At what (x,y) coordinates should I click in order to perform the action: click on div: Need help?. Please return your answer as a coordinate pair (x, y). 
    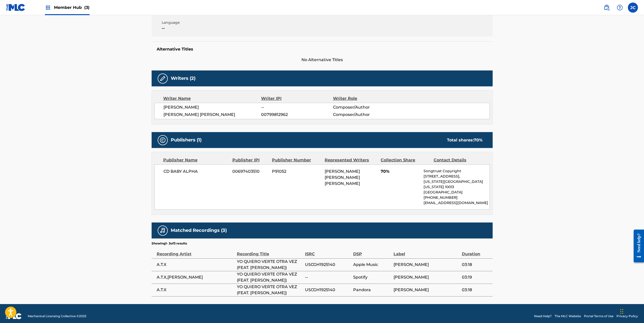
    Looking at the image, I should click on (9, 17).